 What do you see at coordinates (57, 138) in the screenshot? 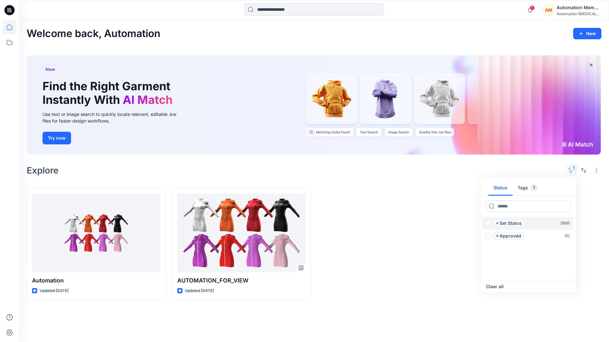
I see `button: Try now` at bounding box center [57, 138].